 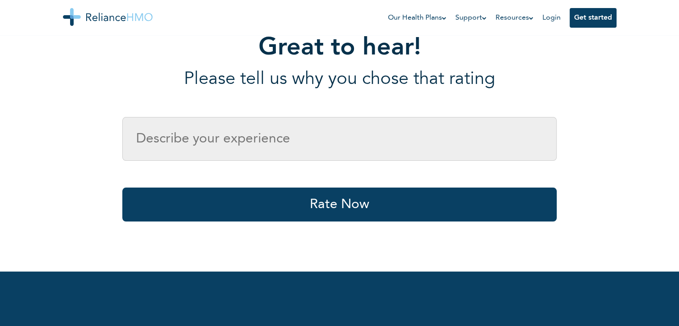 What do you see at coordinates (108, 17) in the screenshot?
I see `img: Reliance HMO's Logo` at bounding box center [108, 17].